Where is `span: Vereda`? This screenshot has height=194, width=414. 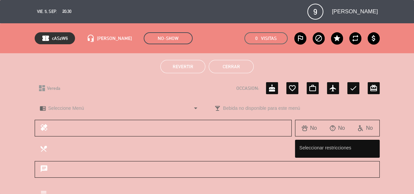 span: Vereda is located at coordinates (54, 88).